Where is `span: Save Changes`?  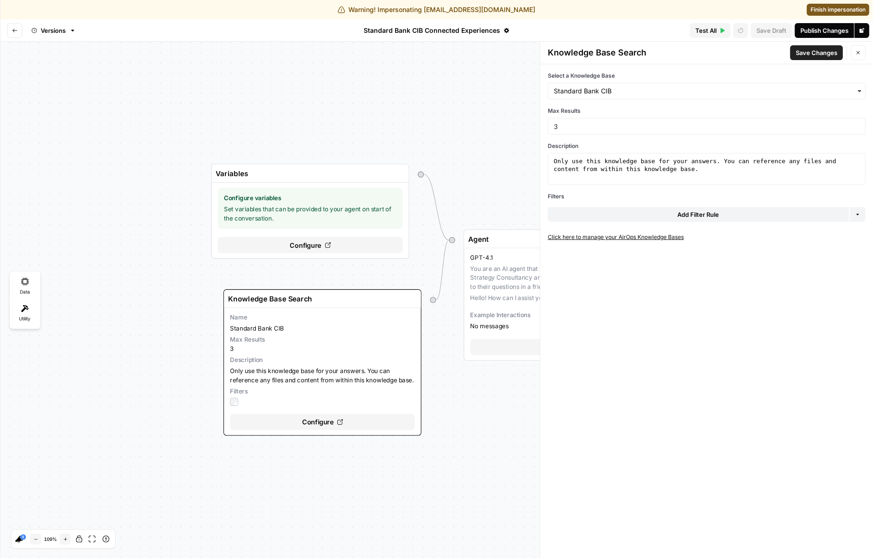
span: Save Changes is located at coordinates (816, 53).